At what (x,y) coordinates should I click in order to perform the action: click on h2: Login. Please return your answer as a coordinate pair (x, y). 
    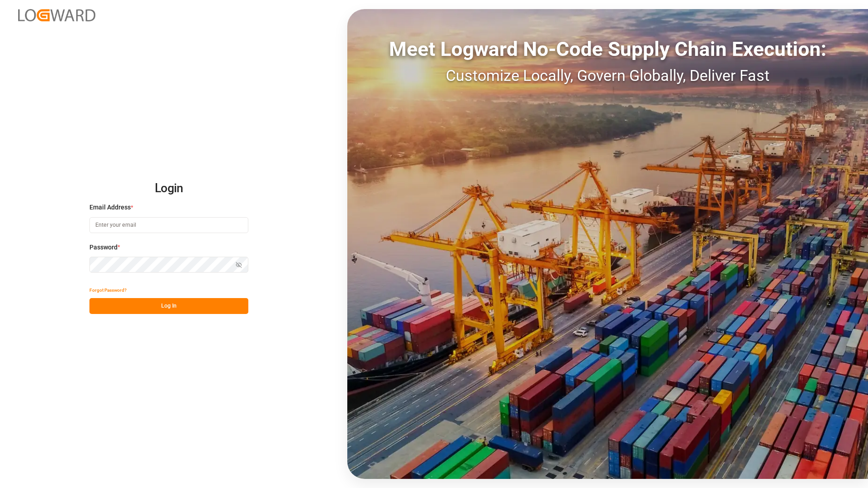
    Looking at the image, I should click on (169, 188).